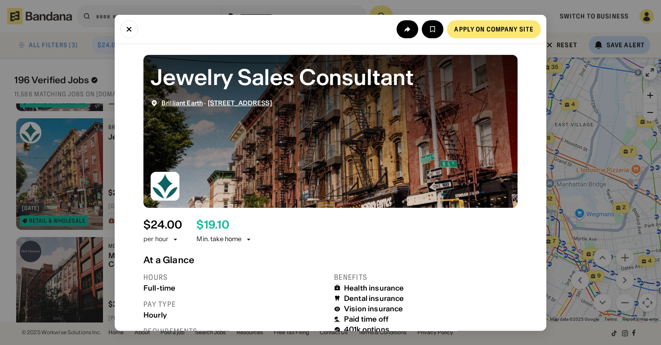 The image size is (661, 345). I want to click on div: $ 19.10, so click(213, 224).